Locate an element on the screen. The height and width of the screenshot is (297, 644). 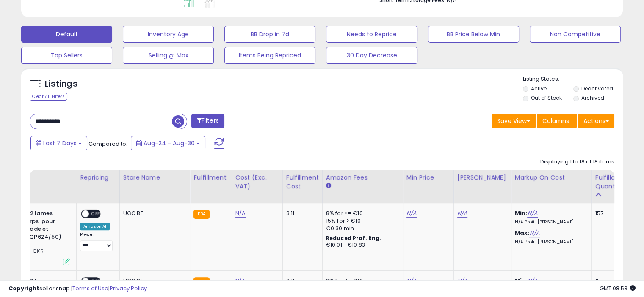
div: 8% for <= €10 is located at coordinates (361, 214).